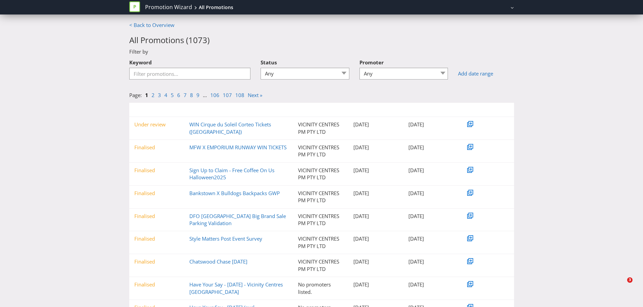  Describe the element at coordinates (227, 95) in the screenshot. I see `a: 107` at that location.